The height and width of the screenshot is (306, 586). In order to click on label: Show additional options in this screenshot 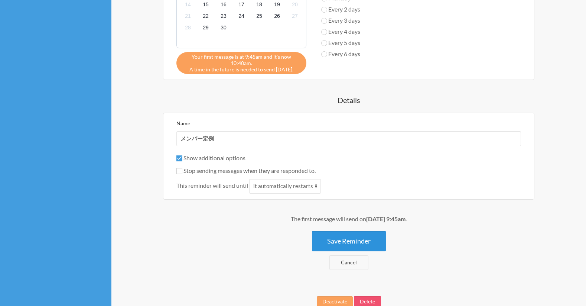, I will do `click(211, 157)`.